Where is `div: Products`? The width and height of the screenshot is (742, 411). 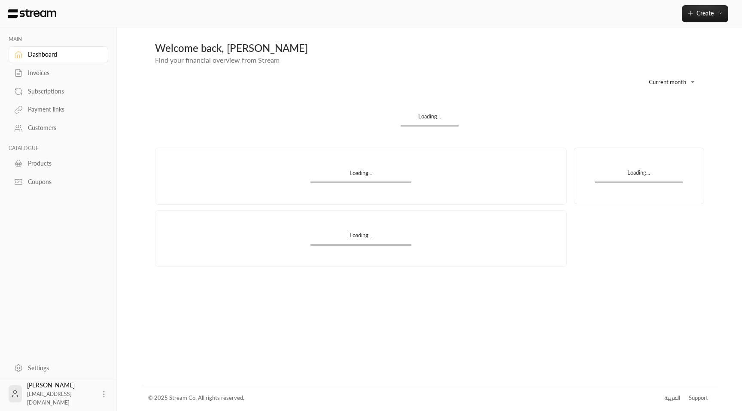 div: Products is located at coordinates (63, 164).